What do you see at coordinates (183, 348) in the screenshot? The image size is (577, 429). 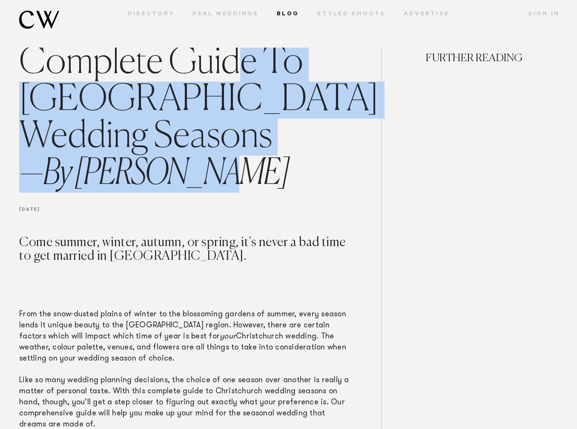 I see `span: Christchurch wedding. The weather, colour palette, venues, and flowers are all things to take int...` at bounding box center [183, 348].